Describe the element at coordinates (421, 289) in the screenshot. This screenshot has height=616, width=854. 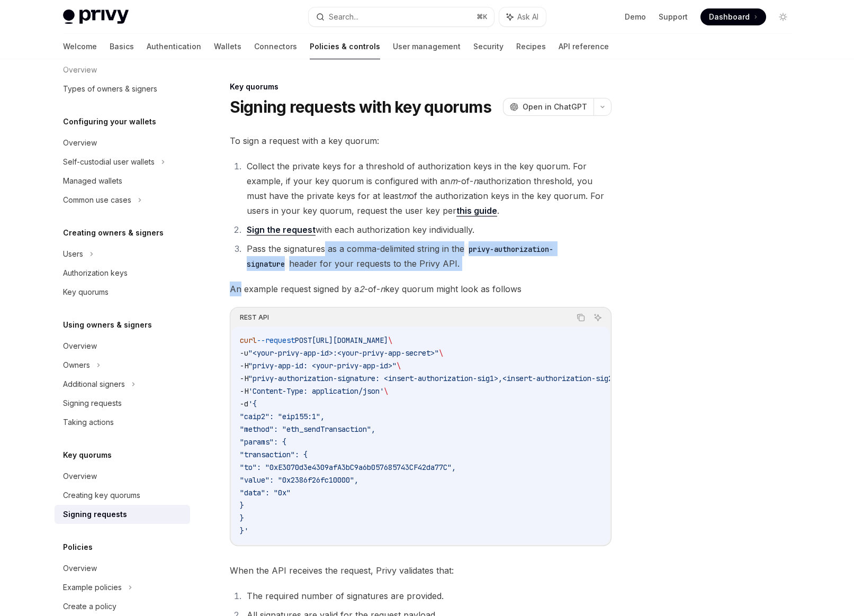
I see `span: An example request signed by a -of- key quorum might look as follows` at that location.